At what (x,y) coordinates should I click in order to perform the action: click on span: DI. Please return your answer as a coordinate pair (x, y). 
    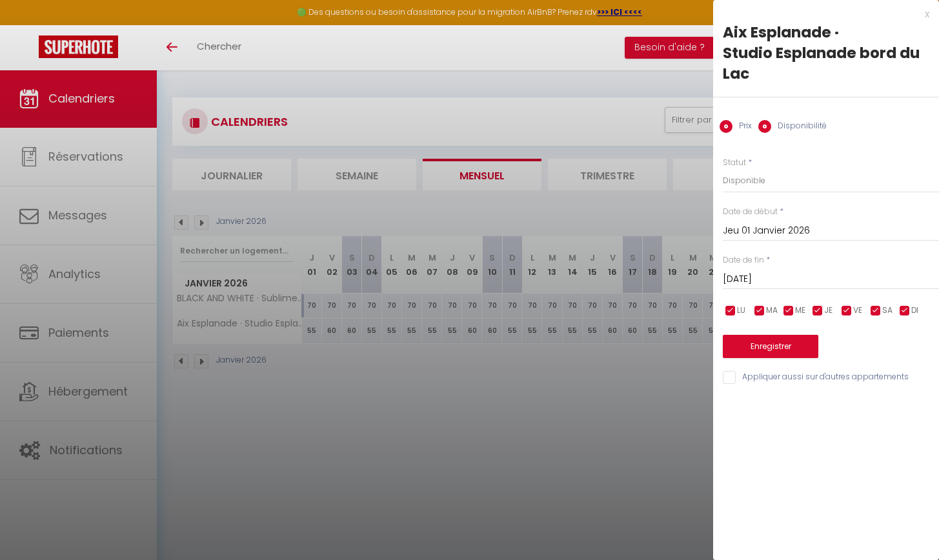
    Looking at the image, I should click on (914, 310).